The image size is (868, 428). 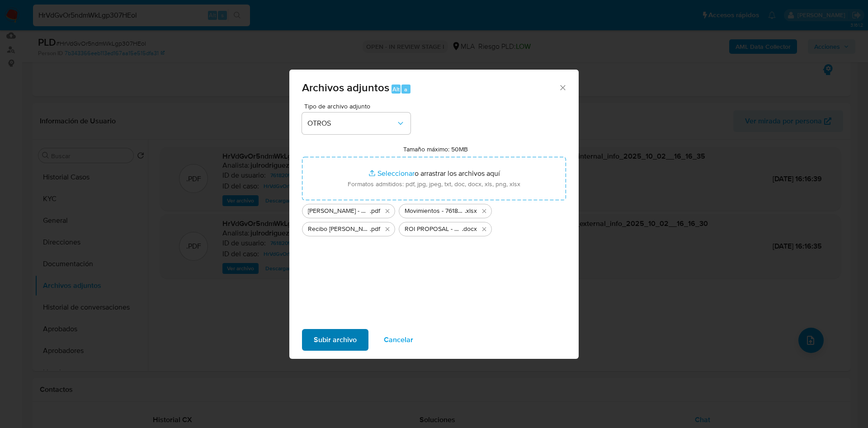 What do you see at coordinates (398, 340) in the screenshot?
I see `span: Cancelar` at bounding box center [398, 340].